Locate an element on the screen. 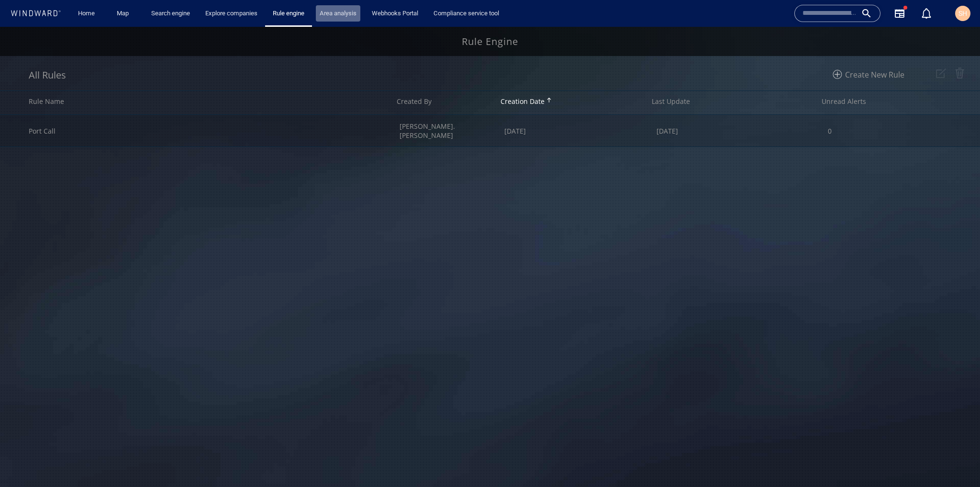 This screenshot has height=487, width=980. a: Rule engine is located at coordinates (288, 13).